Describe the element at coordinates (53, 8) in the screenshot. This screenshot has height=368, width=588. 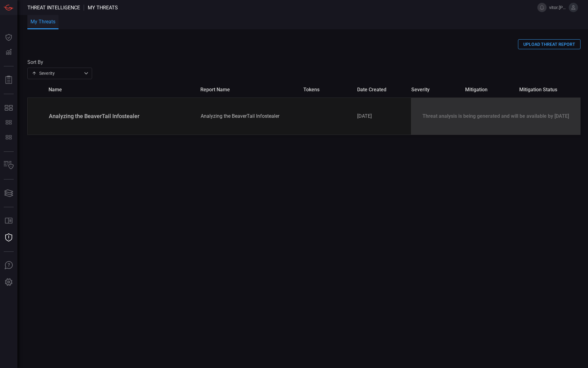
I see `span: Threat Intelligence` at that location.